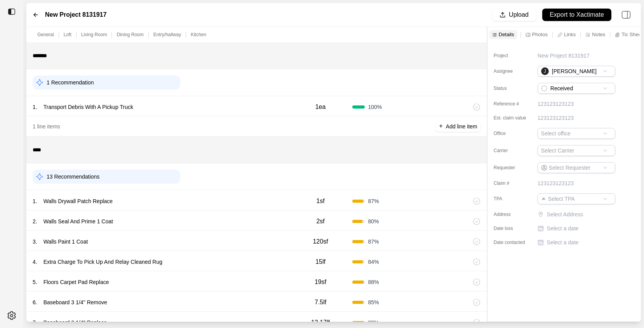 This screenshot has height=328, width=644. I want to click on p: Loft, so click(67, 34).